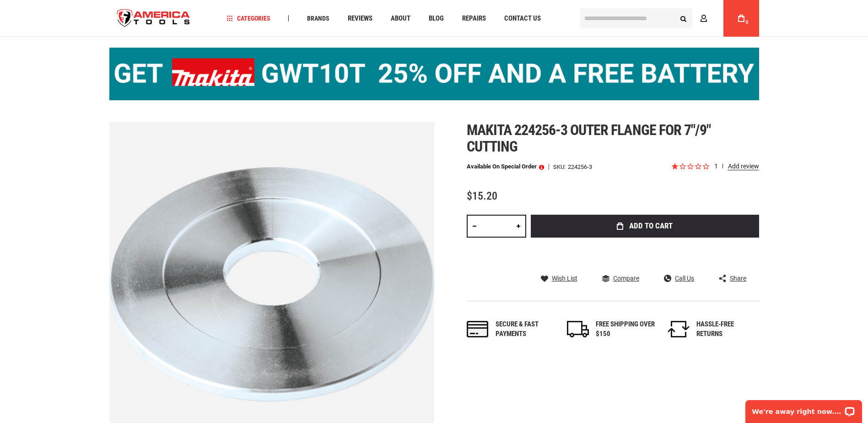  Describe the element at coordinates (506, 167) in the screenshot. I see `p: Available on Special Order` at that location.